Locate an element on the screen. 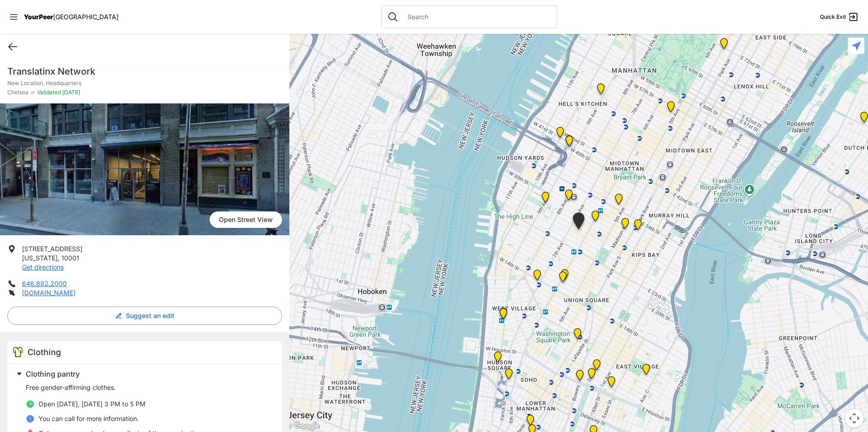 This screenshot has height=432, width=868. div: Greenwich Village is located at coordinates (503, 315).